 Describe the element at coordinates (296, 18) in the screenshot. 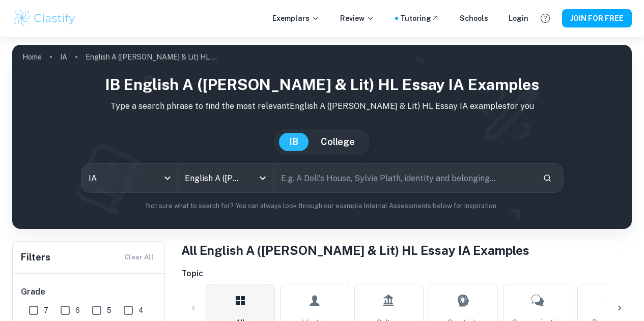

I see `p: Exemplars` at that location.